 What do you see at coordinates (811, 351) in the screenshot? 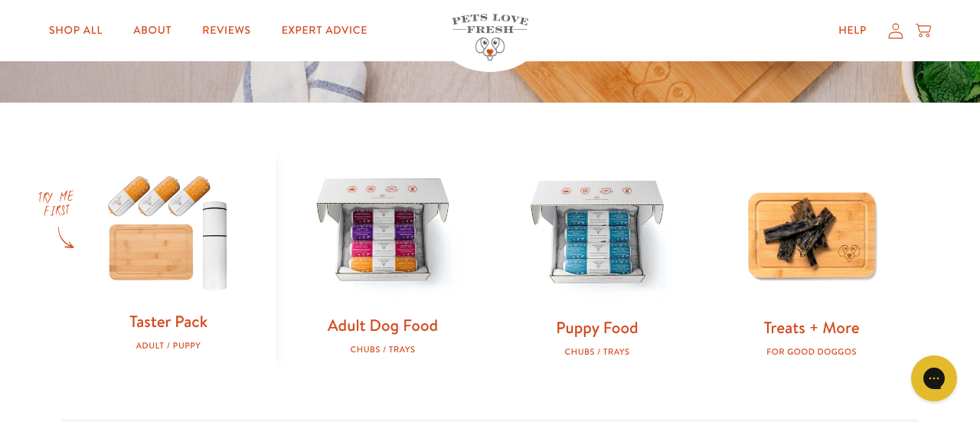
I see `div: For good doggos` at bounding box center [811, 351].